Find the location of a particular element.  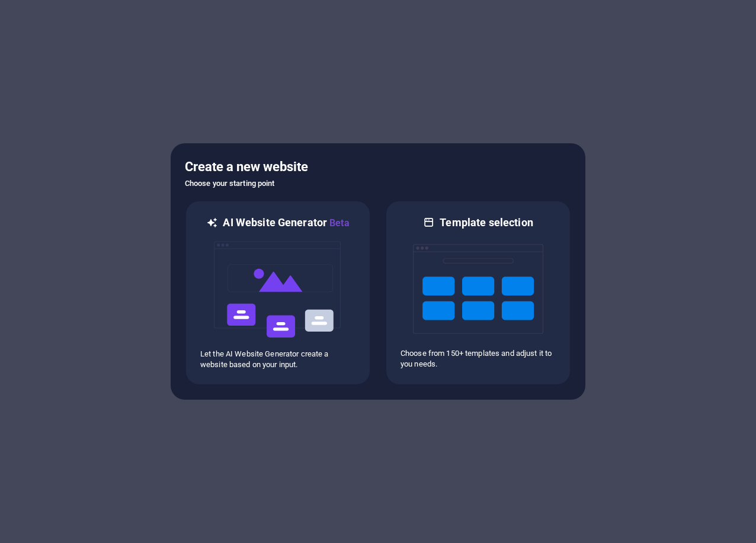

img: ai is located at coordinates (278, 290).